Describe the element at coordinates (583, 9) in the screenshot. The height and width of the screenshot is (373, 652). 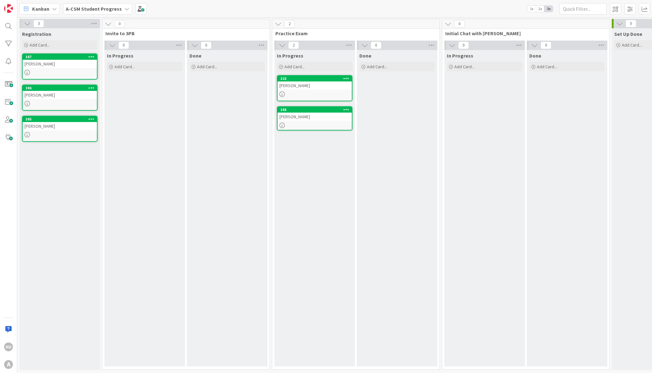
I see `input: Quick Filter...` at that location.